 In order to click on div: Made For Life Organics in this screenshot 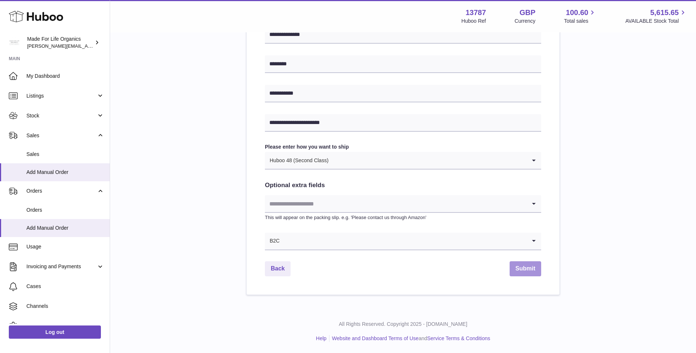, I will do `click(60, 43)`.